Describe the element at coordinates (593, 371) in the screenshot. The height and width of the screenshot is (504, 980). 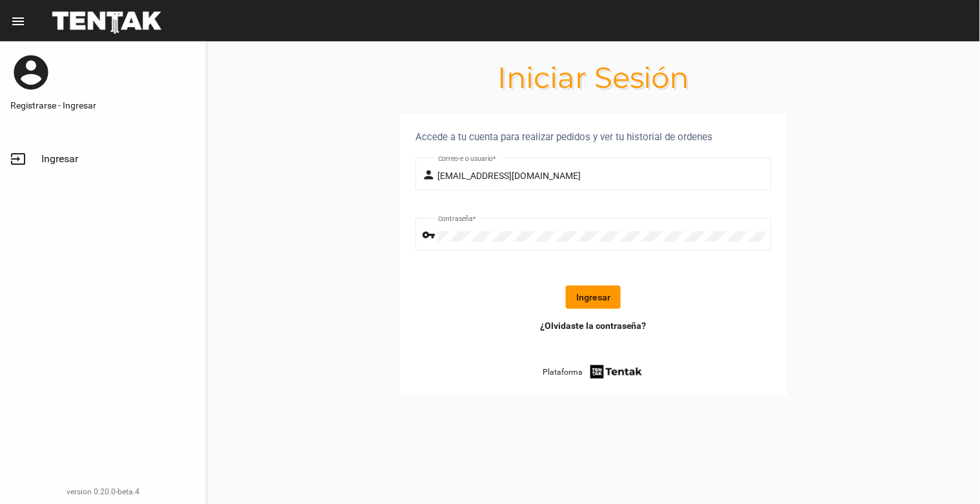
I see `a: Plataforma` at that location.